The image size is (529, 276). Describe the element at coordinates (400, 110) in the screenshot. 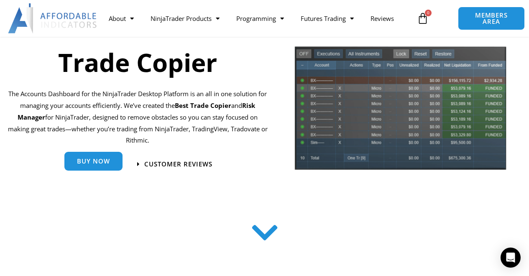

I see `img: tradecopier | Affordable Indicators – NinjaTrader` at that location.